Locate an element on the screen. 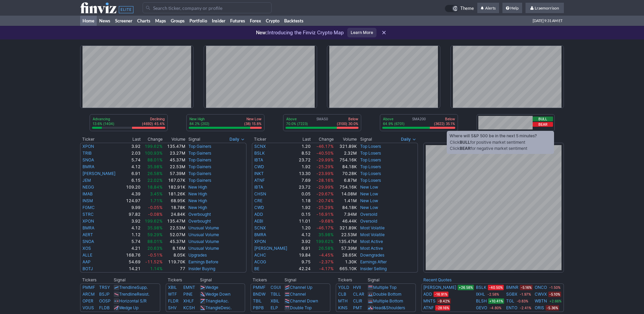 This screenshot has width=644, height=314. a: ALLE is located at coordinates (88, 255).